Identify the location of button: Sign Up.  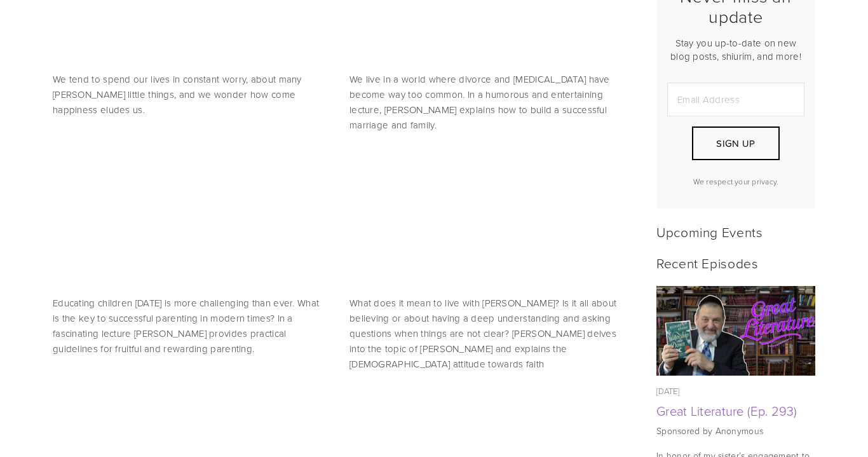
(736, 143).